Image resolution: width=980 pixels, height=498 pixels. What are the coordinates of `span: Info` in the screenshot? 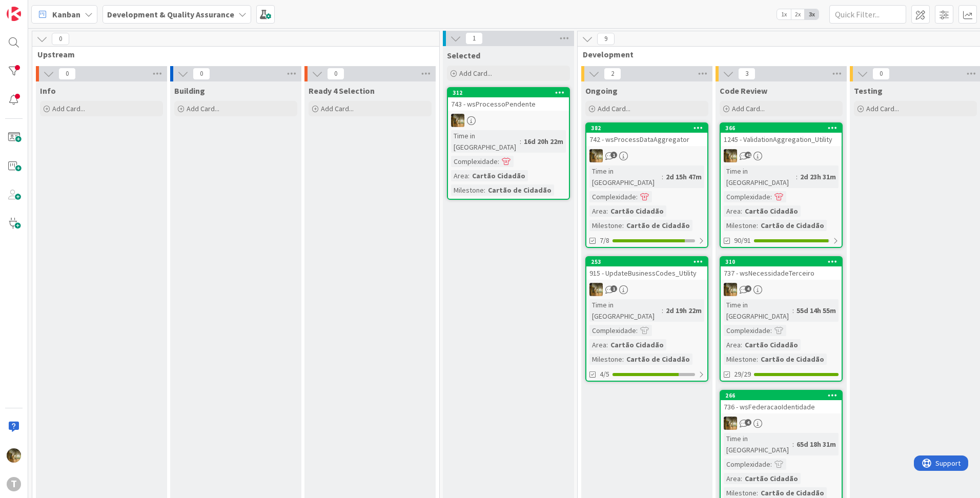 It's located at (48, 91).